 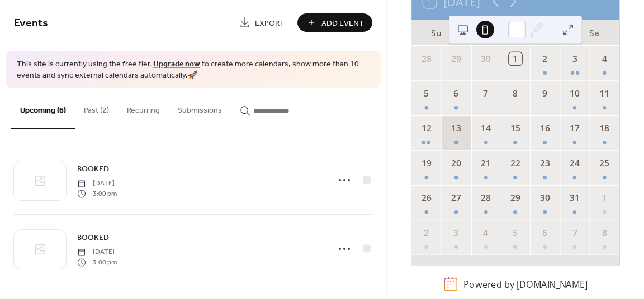 What do you see at coordinates (177, 64) in the screenshot?
I see `a: Upgrade now` at bounding box center [177, 64].